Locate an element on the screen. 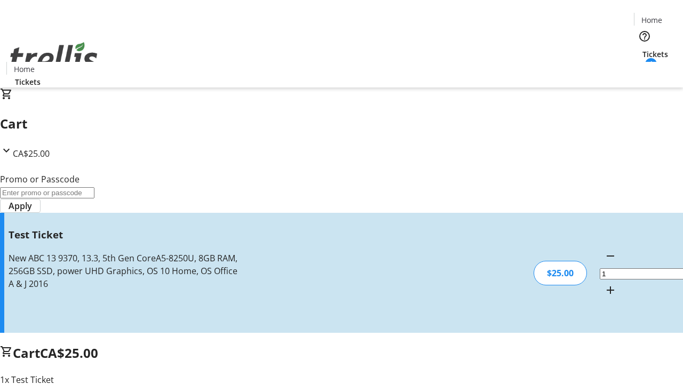 The height and width of the screenshot is (384, 683). div: $25.00 is located at coordinates (560, 273).